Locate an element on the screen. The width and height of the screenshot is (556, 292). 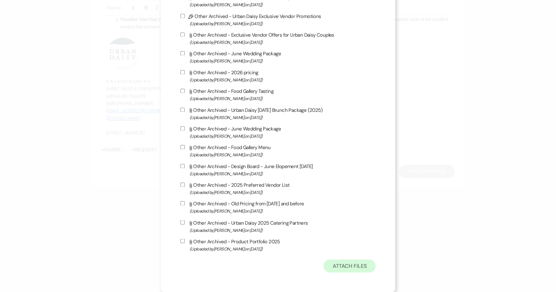
label: Other Archived - Product Portfolio 2025 is located at coordinates (278, 245).